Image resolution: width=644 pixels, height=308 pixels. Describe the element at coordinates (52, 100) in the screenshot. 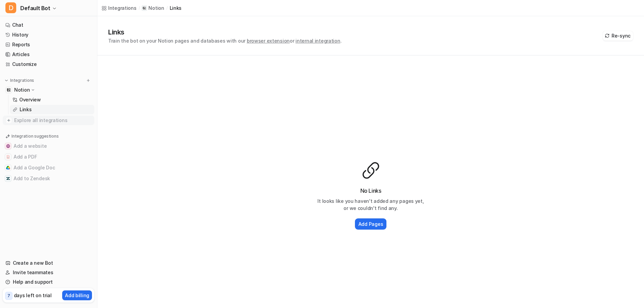

I see `a: Overview` at that location.